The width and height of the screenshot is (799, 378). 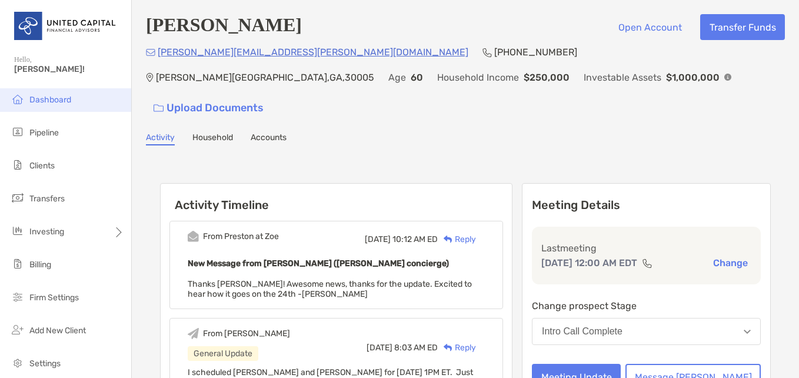 I want to click on img: clients icon, so click(x=18, y=165).